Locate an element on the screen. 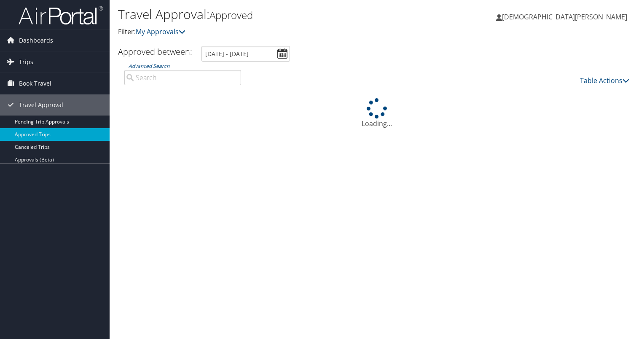 Image resolution: width=644 pixels, height=339 pixels. span: Book Travel is located at coordinates (35, 84).